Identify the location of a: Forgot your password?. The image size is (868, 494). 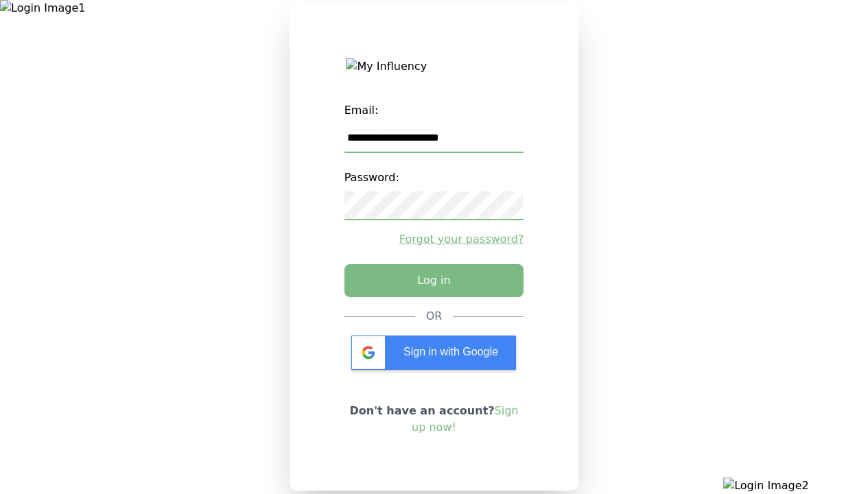
(434, 239).